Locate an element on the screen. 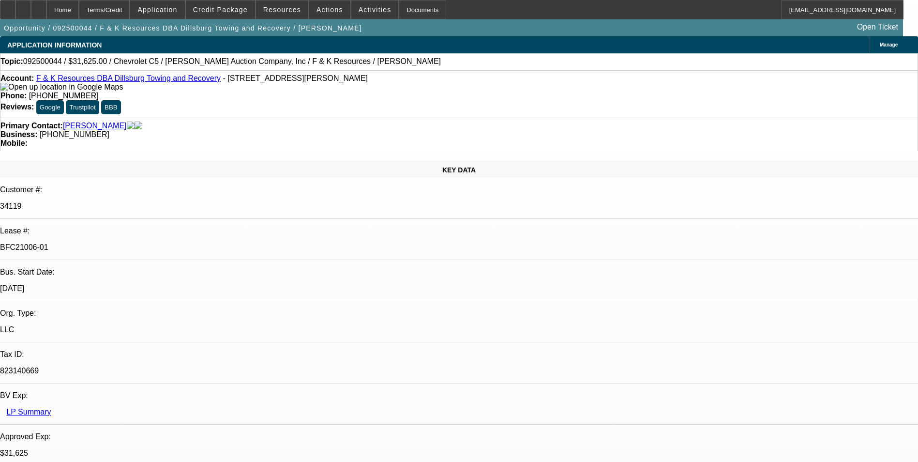  strong: Account: is located at coordinates (17, 78).